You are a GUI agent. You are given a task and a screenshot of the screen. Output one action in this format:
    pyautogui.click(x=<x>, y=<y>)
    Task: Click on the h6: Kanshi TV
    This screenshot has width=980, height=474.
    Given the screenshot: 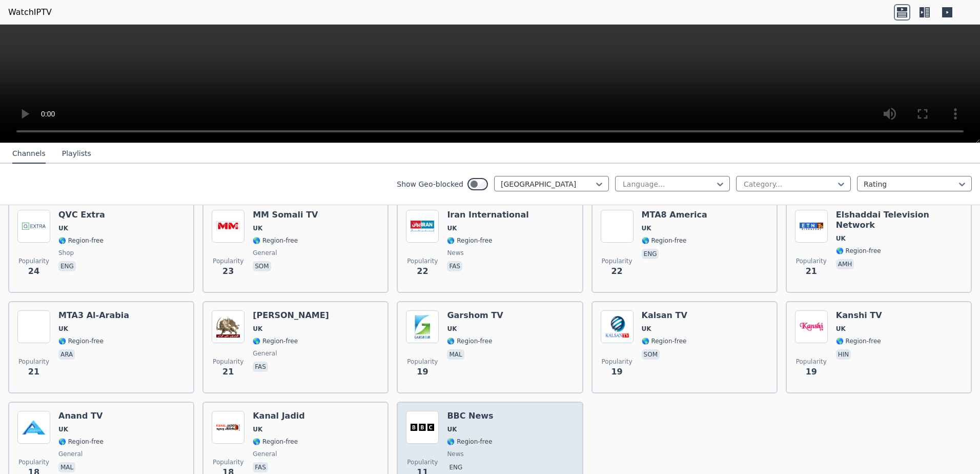 What is the action you would take?
    pyautogui.click(x=859, y=315)
    